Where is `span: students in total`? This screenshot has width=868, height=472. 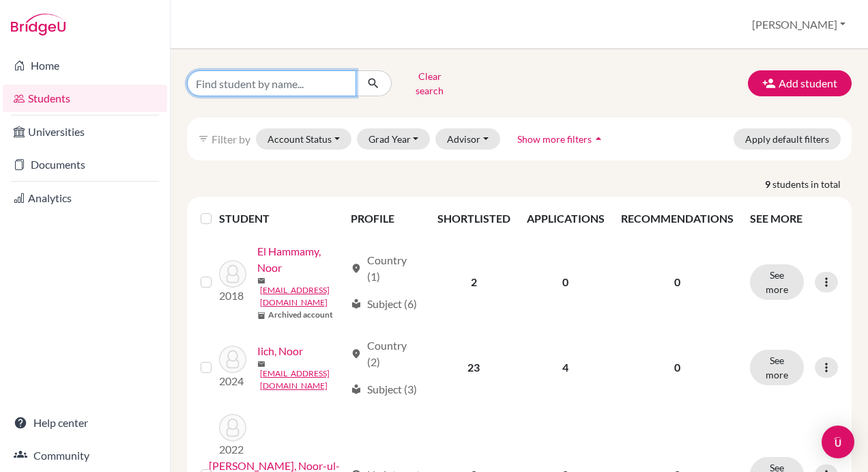
span: students in total is located at coordinates (812, 184).